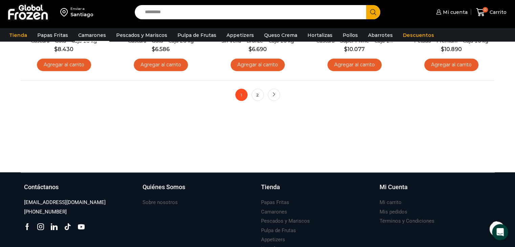 Image resolution: width=515 pixels, height=247 pixels. What do you see at coordinates (11, 9) in the screenshot?
I see `button: go back` at bounding box center [11, 9].